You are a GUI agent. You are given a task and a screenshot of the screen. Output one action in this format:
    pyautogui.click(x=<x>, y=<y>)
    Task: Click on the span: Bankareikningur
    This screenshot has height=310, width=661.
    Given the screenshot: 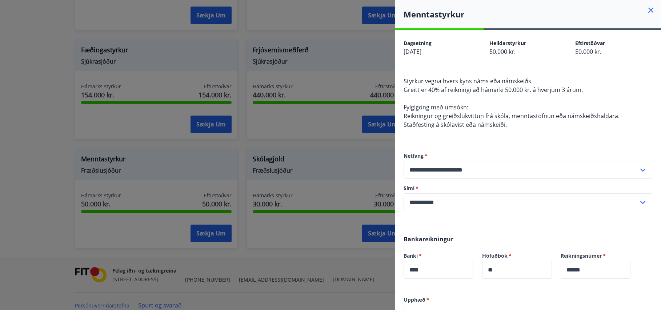 What is the action you would take?
    pyautogui.click(x=428, y=239)
    